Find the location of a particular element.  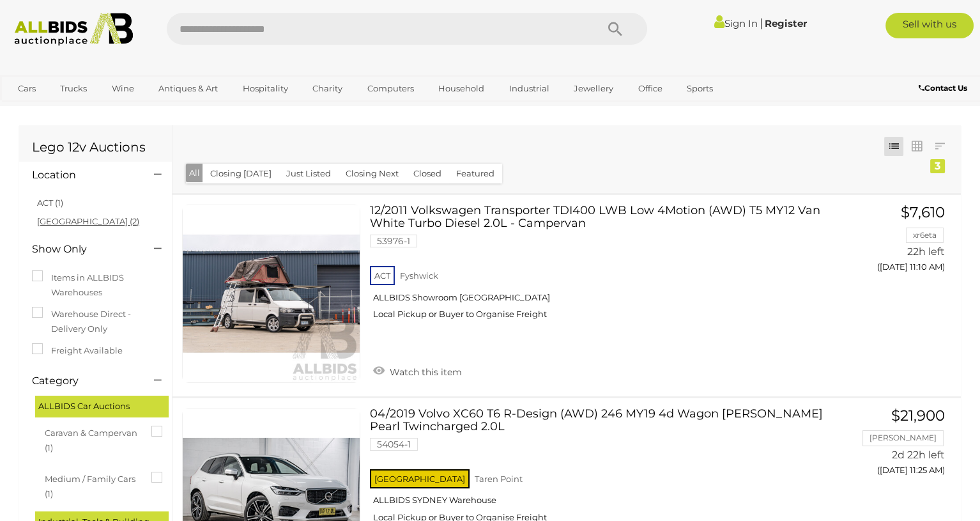

a: Wine is located at coordinates (123, 88).